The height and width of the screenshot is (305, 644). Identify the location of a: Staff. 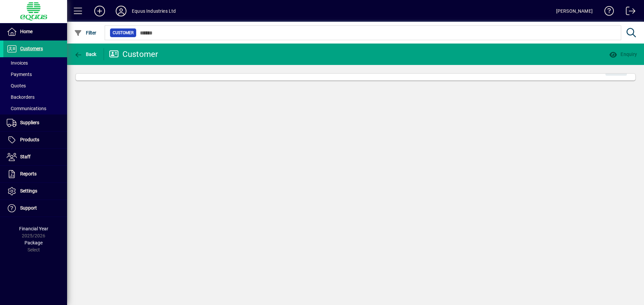
(35, 157).